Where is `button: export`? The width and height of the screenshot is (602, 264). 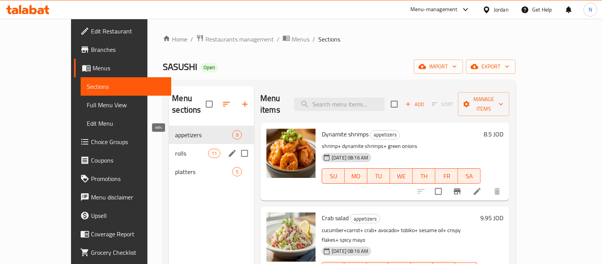
button: export is located at coordinates (491, 66).